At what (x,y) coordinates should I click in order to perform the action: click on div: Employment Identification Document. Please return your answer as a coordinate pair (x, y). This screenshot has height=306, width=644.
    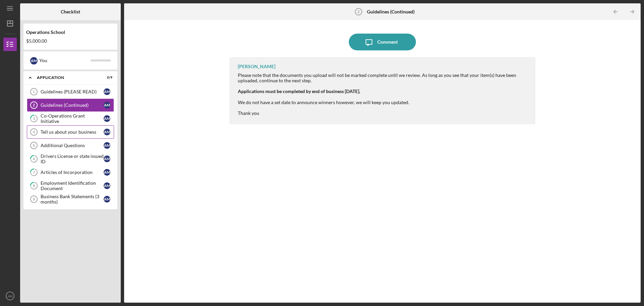
    Looking at the image, I should click on (72, 185).